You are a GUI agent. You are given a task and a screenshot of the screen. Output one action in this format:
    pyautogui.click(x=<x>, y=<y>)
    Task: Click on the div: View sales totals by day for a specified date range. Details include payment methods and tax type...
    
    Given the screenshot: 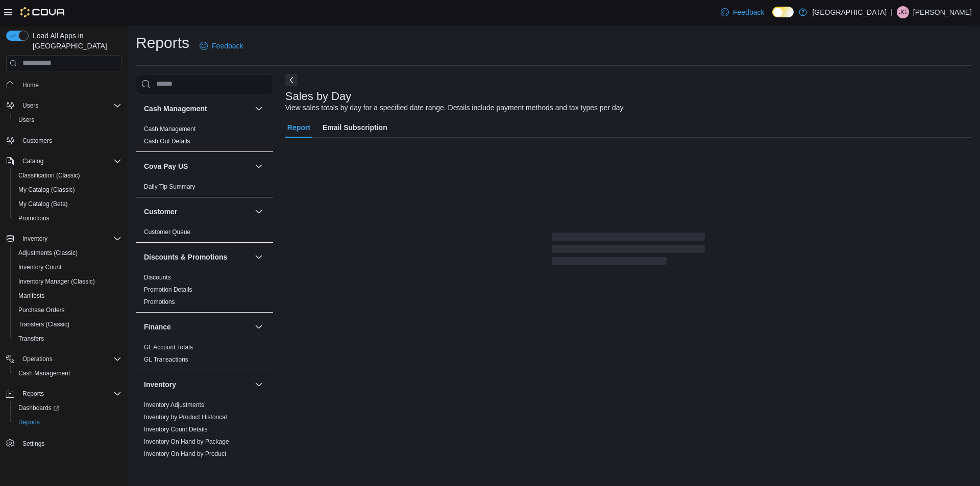 What is the action you would take?
    pyautogui.click(x=455, y=108)
    